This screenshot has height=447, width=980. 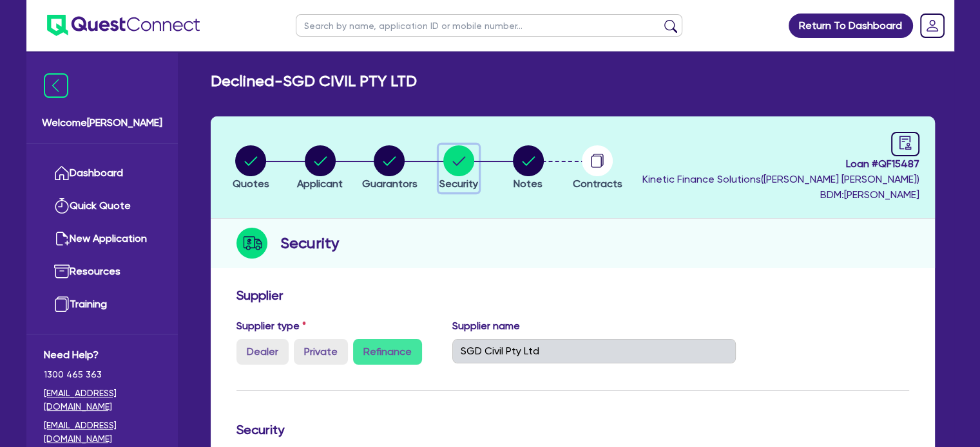 What do you see at coordinates (271, 326) in the screenshot?
I see `label: Supplier type` at bounding box center [271, 326].